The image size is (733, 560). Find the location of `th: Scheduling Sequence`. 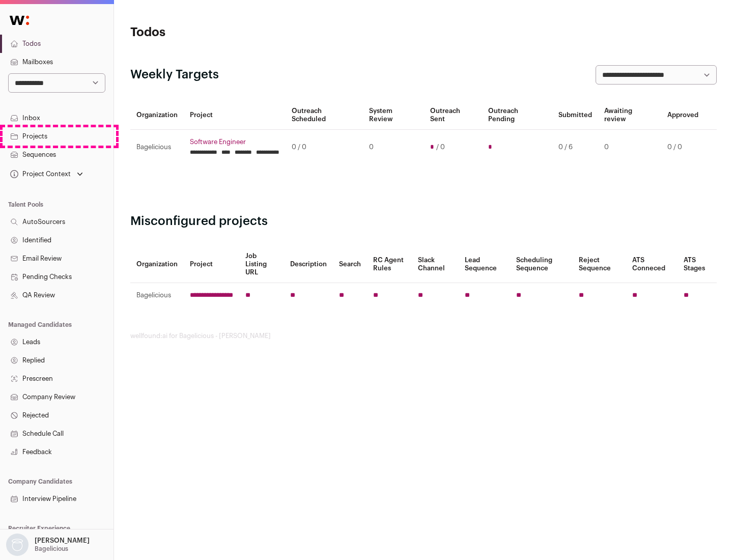

th: Scheduling Sequence is located at coordinates (541, 265).